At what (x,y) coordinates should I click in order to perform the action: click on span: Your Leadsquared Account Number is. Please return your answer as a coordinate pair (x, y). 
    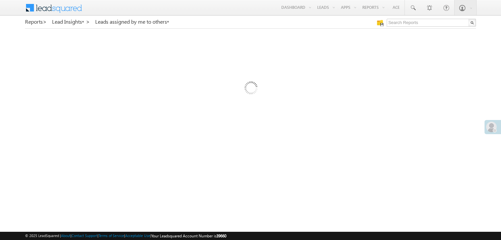
    Looking at the image, I should click on (189, 236).